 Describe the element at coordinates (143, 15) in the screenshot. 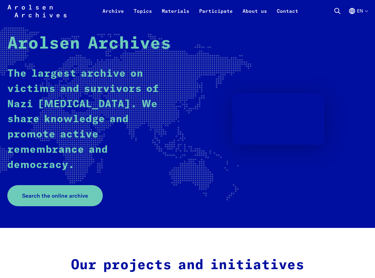

I see `a: Topics` at that location.